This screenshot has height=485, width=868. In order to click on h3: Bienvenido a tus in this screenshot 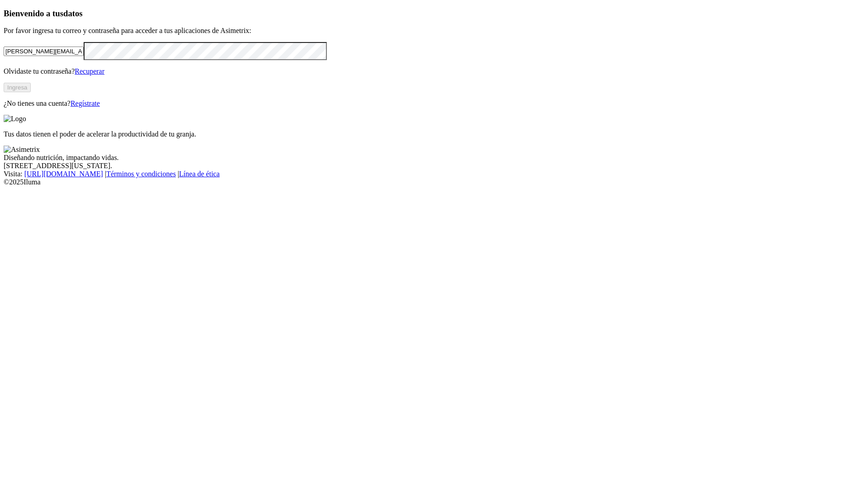, I will do `click(434, 13)`.